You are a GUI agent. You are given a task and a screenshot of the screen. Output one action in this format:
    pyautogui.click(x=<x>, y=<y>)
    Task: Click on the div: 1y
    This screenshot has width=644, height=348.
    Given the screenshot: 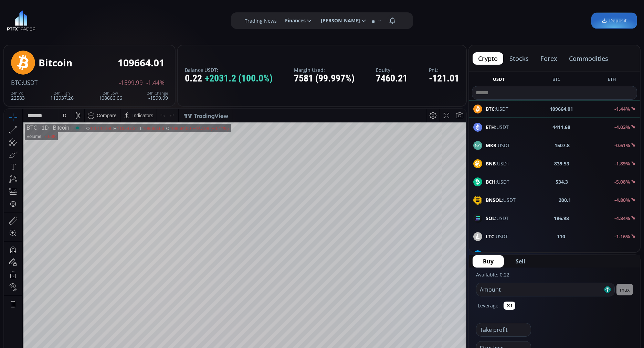 What is the action you would take?
    pyautogui.click(x=37, y=280)
    